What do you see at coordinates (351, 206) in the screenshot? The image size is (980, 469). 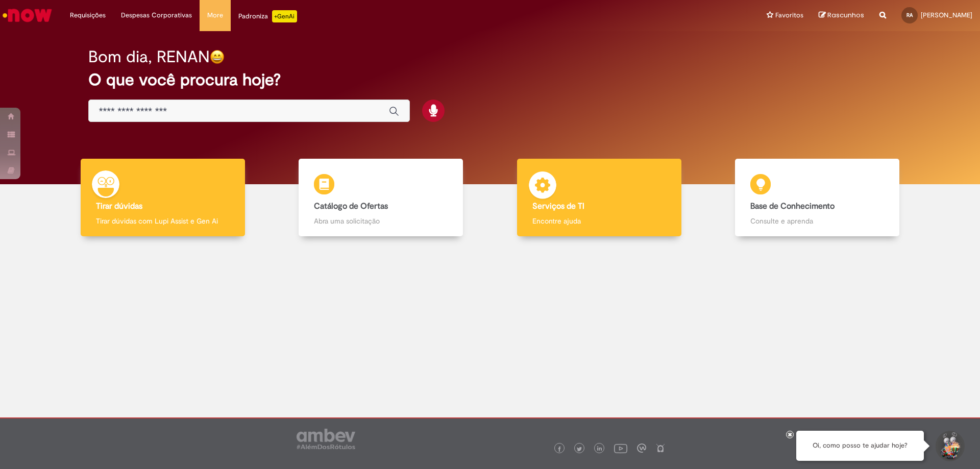 I see `b: Catálogo de Ofertas` at bounding box center [351, 206].